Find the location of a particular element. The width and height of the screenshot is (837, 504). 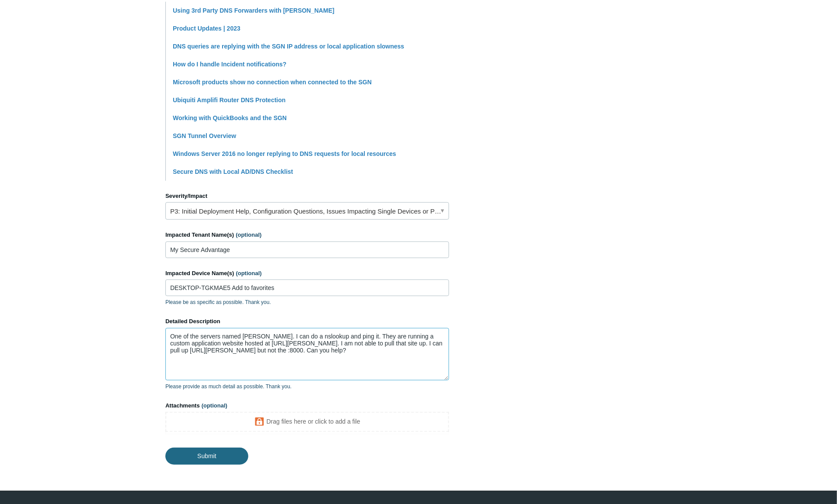

a: Microsoft products show no connection when connected to the SGN is located at coordinates (272, 82).